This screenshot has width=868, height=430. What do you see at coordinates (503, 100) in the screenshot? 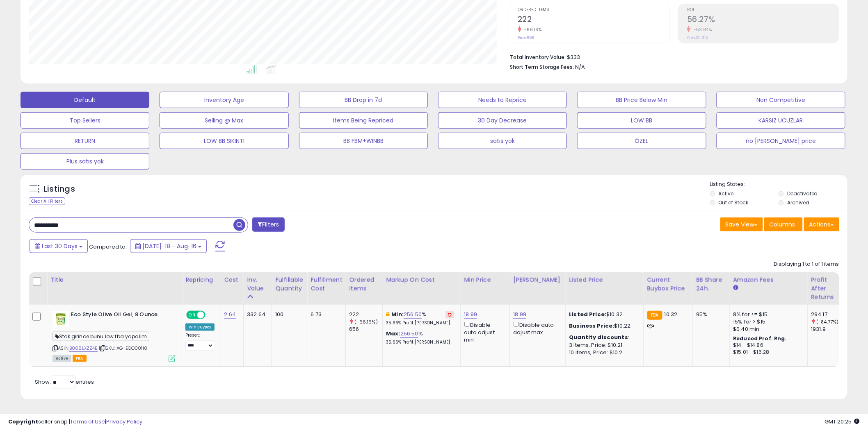
I see `button: Needs to Reprice` at bounding box center [503, 100].